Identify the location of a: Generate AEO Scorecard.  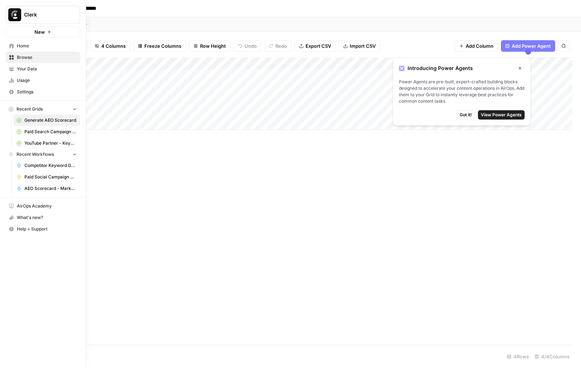
(47, 120).